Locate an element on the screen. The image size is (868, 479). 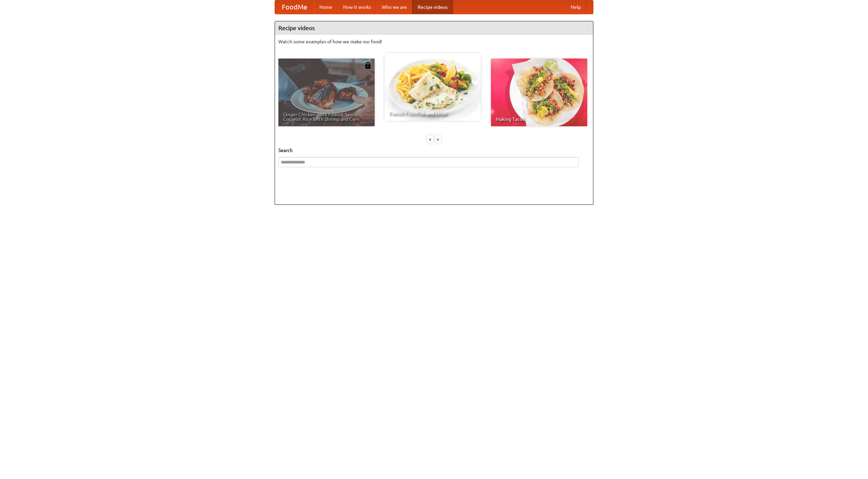
img: 483408.png is located at coordinates (368, 65).